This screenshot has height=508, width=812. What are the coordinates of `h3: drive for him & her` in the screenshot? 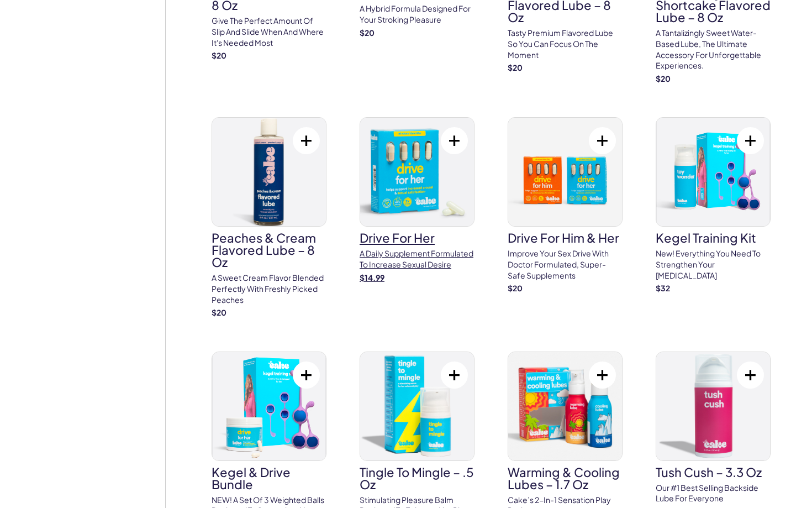 It's located at (565, 238).